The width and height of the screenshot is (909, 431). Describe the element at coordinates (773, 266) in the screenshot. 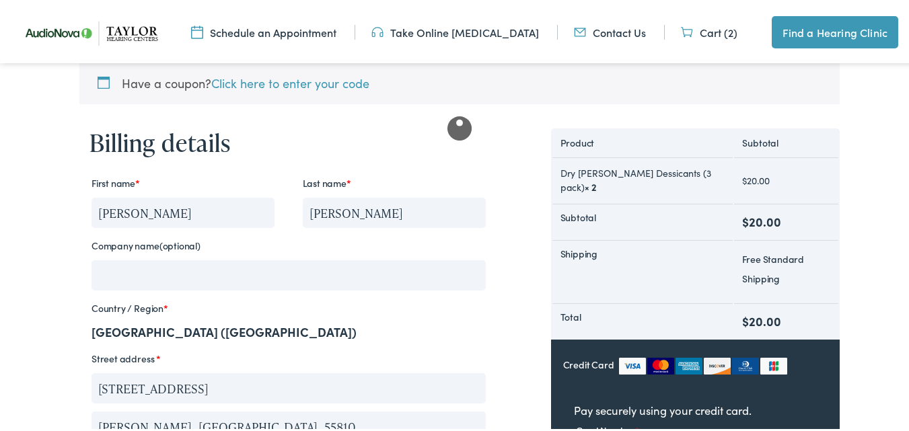

I see `label: Free Standard Shipping` at that location.